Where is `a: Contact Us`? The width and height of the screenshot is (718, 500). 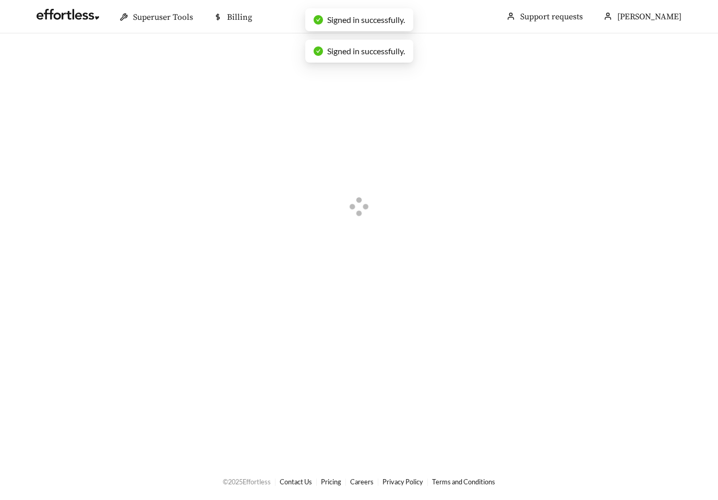
a: Contact Us is located at coordinates (296, 482).